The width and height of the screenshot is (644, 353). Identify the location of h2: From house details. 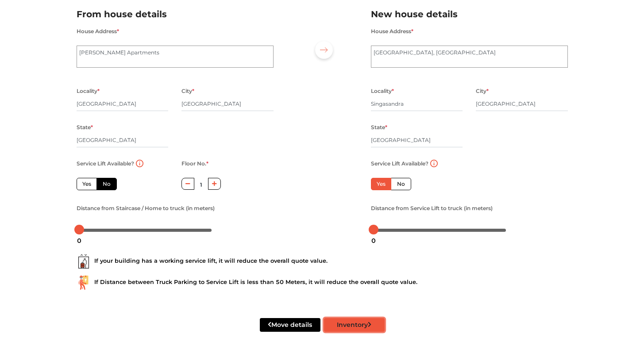
(175, 14).